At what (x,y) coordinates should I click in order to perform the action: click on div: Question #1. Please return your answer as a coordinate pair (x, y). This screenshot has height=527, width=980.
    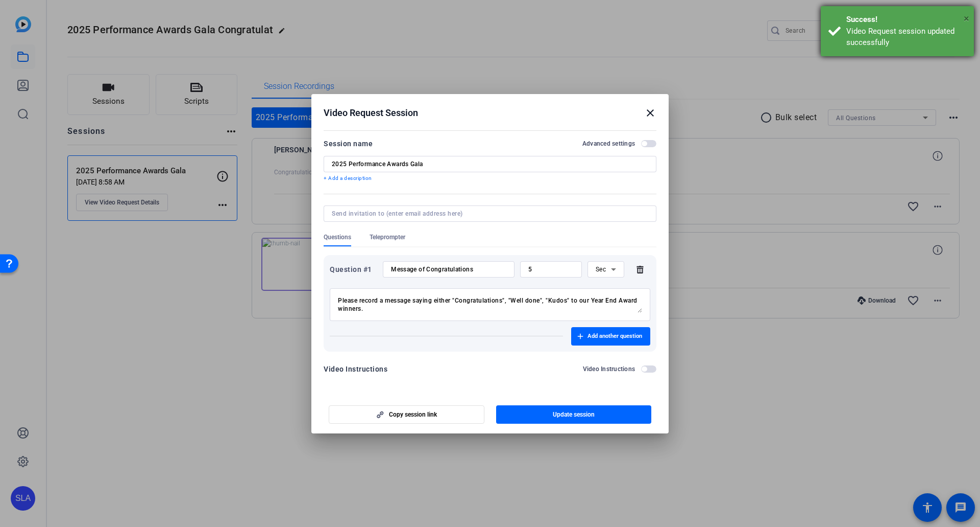
    Looking at the image, I should click on (353, 269).